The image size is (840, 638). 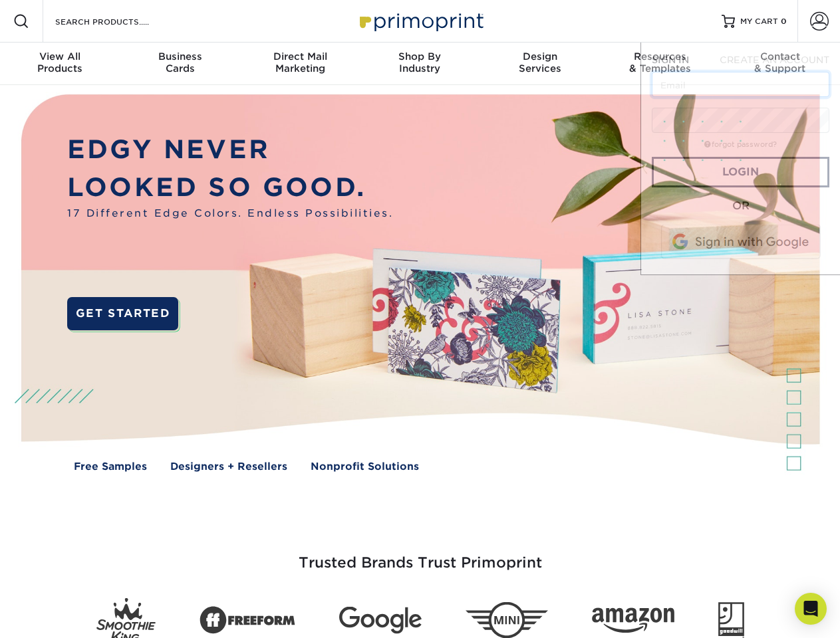 I want to click on span: Direct Mail, so click(x=300, y=56).